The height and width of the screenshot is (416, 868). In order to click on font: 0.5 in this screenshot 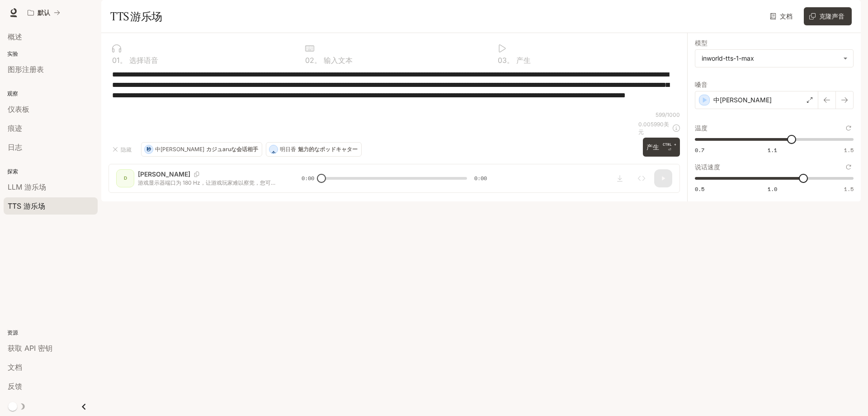, I will do `click(700, 188)`.